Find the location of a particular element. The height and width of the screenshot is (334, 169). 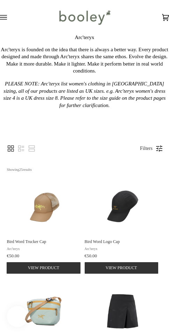

span: Bird Word Logo Cap is located at coordinates (122, 241).